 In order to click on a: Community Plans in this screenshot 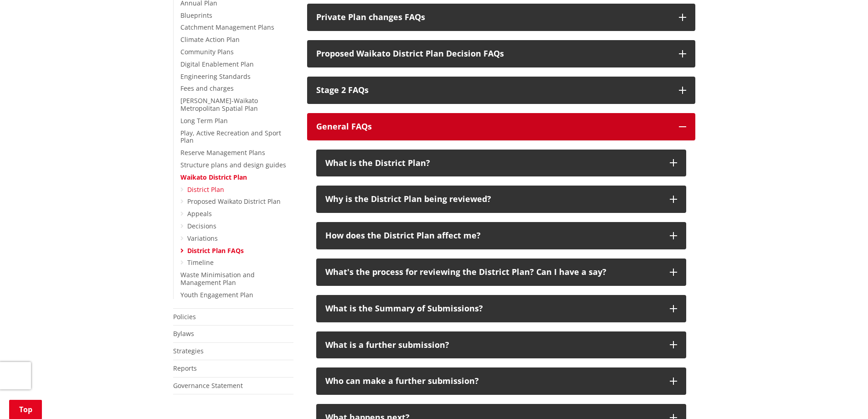, I will do `click(207, 52)`.